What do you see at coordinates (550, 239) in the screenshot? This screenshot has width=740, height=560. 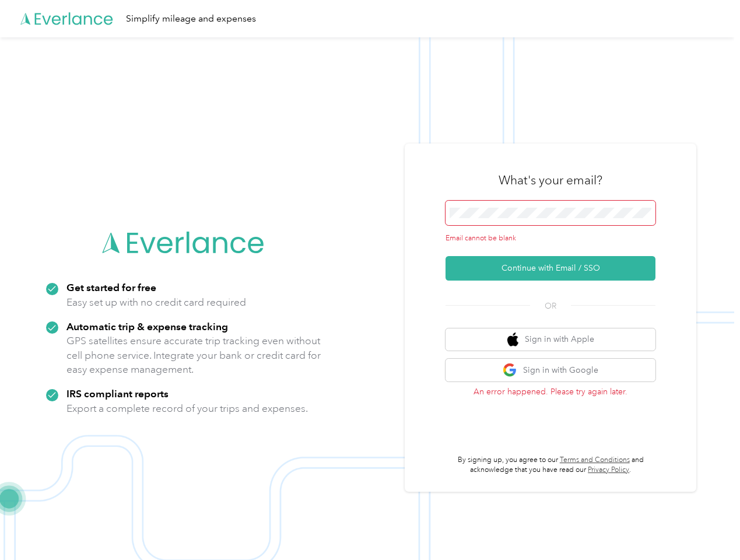 I see `div: Email cannot be blank` at bounding box center [550, 239].